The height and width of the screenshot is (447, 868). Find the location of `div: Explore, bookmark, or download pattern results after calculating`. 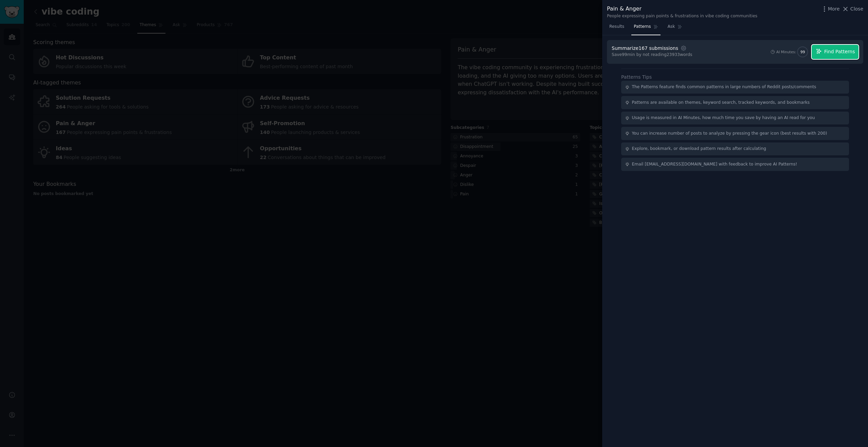

div: Explore, bookmark, or download pattern results after calculating is located at coordinates (699, 149).